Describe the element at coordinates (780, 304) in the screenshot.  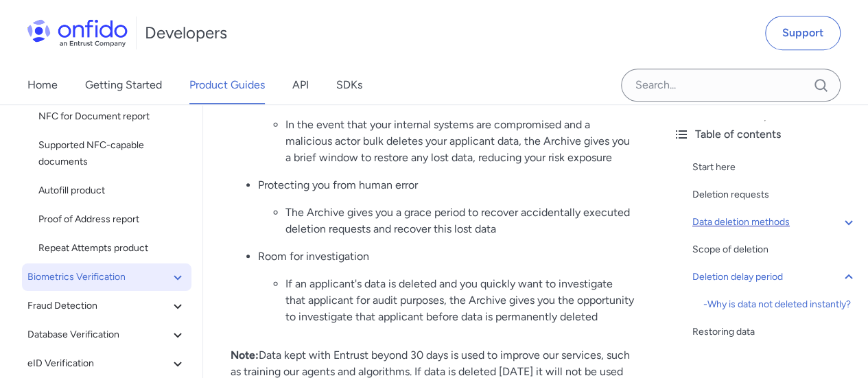
I see `div: - Why is data not deleted instantly?` at that location.